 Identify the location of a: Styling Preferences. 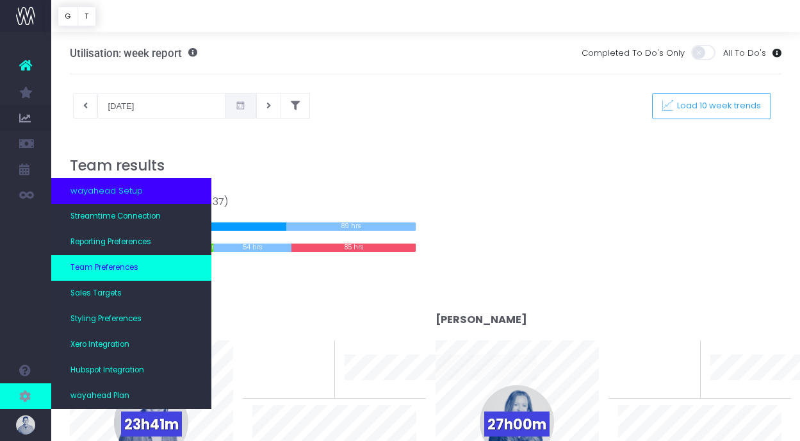
(131, 319).